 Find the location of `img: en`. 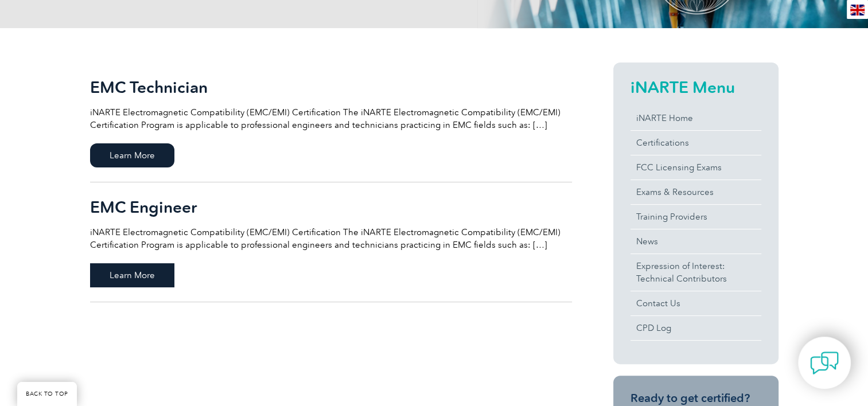

img: en is located at coordinates (857, 10).